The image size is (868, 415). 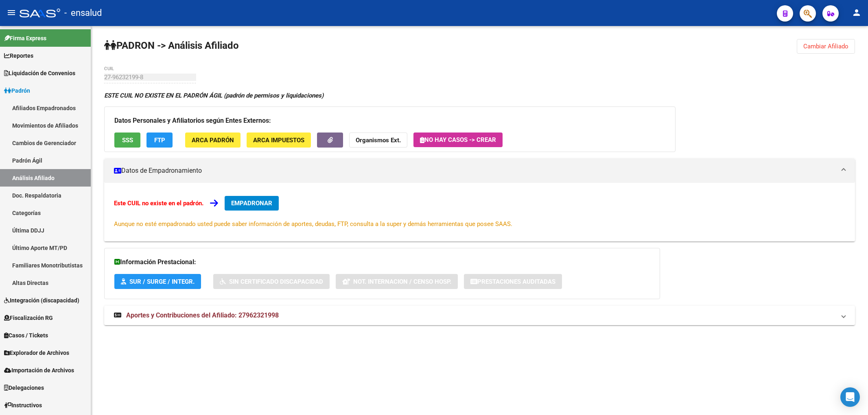 I want to click on span: Padrón, so click(x=17, y=91).